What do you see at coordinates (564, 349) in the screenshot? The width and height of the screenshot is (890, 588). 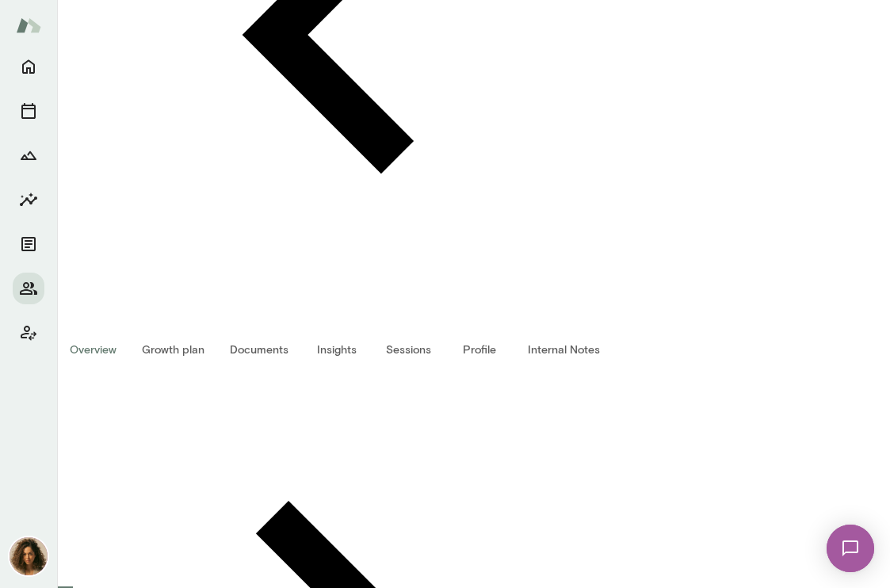 I see `button: Internal Notes` at bounding box center [564, 349].